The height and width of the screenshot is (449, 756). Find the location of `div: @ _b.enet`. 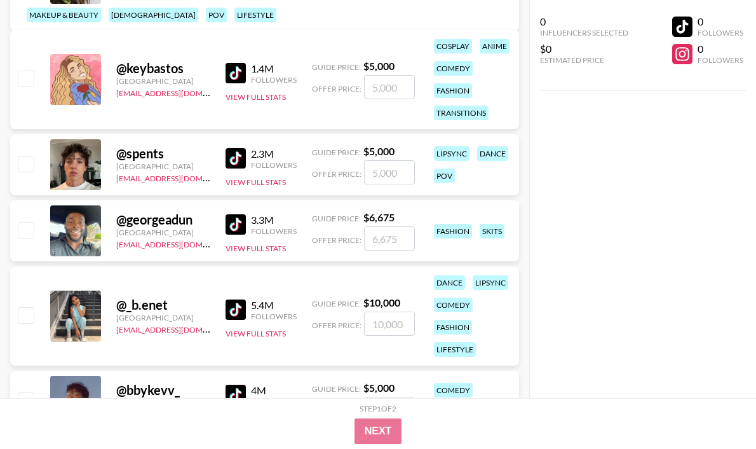

div: @ _b.enet is located at coordinates (163, 304).